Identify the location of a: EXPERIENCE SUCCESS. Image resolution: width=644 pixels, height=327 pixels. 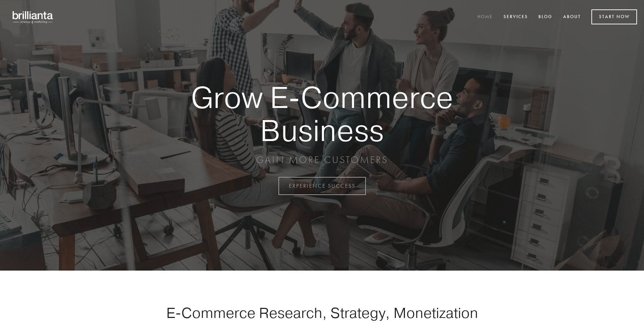
(322, 185).